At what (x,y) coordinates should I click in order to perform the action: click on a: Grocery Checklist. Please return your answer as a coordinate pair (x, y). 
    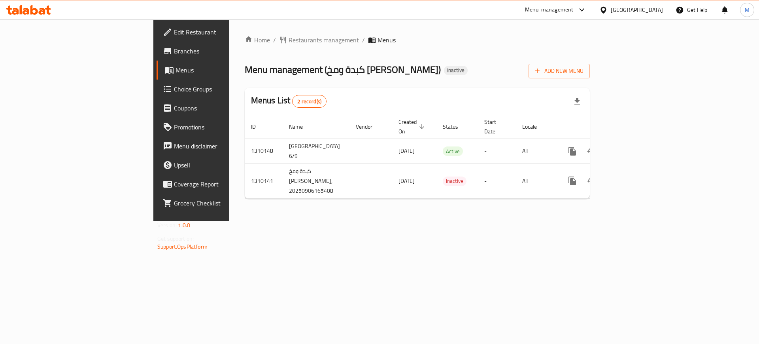
    Looking at the image, I should click on (218, 203).